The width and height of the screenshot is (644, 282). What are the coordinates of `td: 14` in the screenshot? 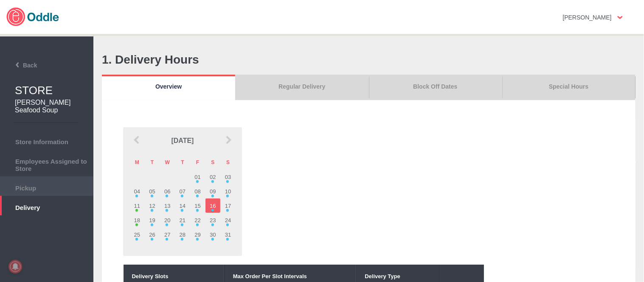 It's located at (183, 205).